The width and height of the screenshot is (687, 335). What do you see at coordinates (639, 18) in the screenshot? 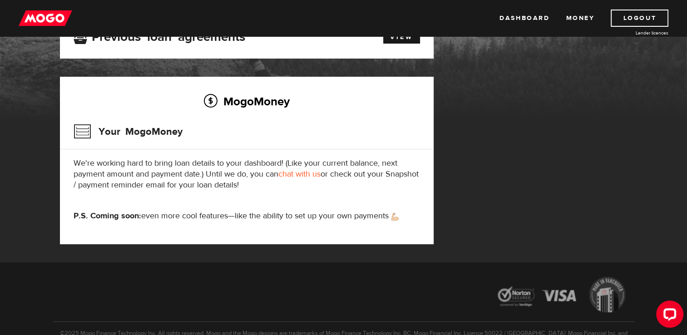
I see `a: Logout` at bounding box center [639, 18].